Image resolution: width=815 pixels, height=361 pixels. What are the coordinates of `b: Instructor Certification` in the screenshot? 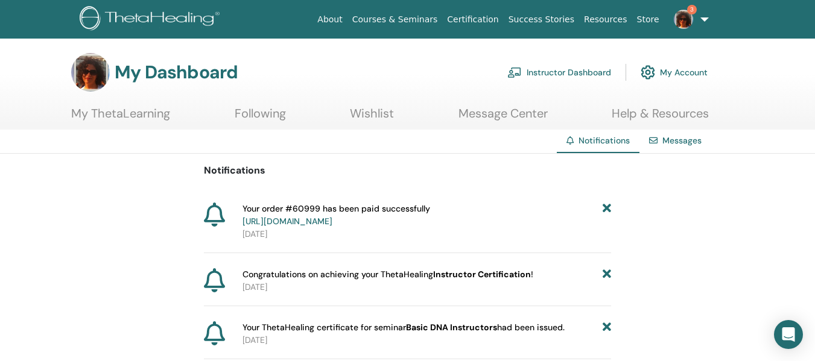 It's located at (482, 274).